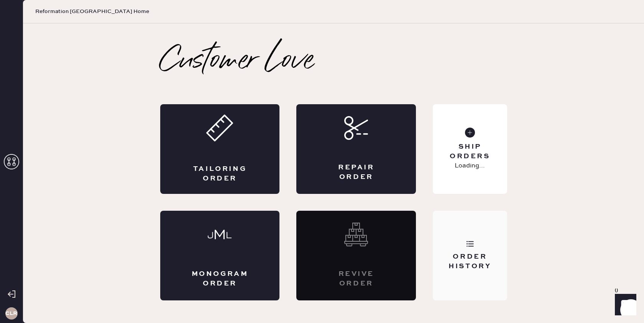  Describe the element at coordinates (356, 172) in the screenshot. I see `div: Repair Order` at that location.